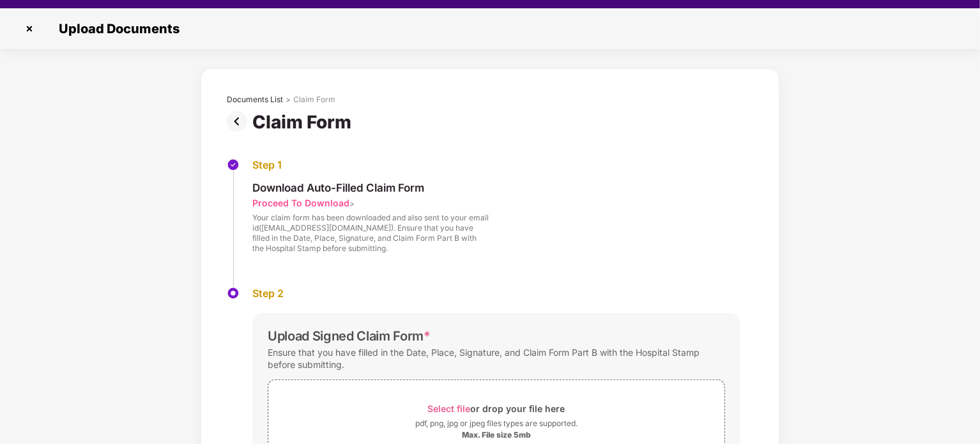  Describe the element at coordinates (496, 358) in the screenshot. I see `div: Ensure that you have filled in the Date, Place, Signature, and Claim Form Part B with the Hospita...` at that location.